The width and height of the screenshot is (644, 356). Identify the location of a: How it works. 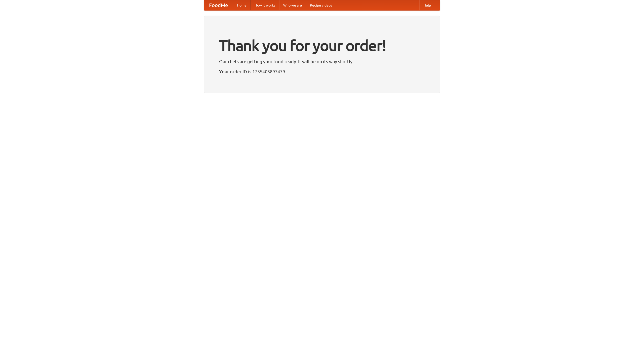
(265, 5).